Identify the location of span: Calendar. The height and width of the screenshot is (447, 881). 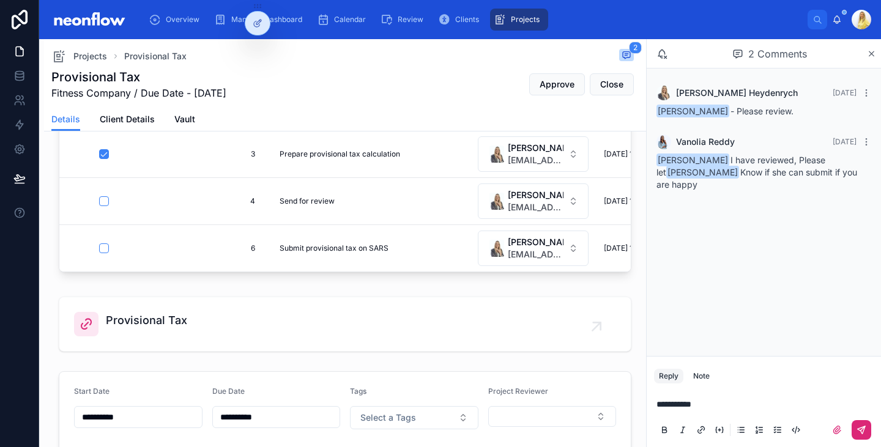
(350, 20).